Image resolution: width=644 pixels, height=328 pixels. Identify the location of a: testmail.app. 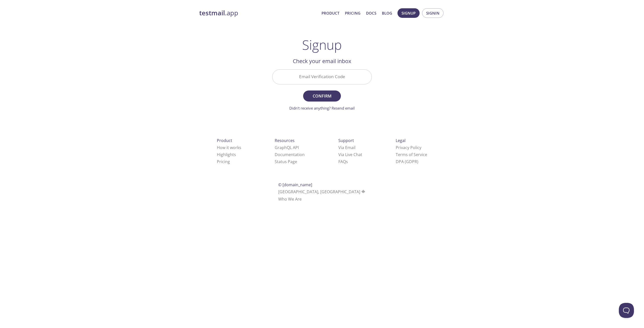
(259, 13).